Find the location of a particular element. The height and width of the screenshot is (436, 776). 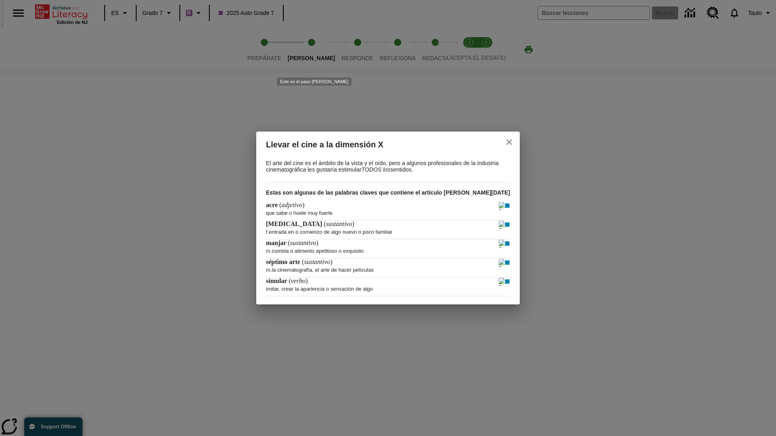

img: Reproducir - acre is located at coordinates (501, 206).